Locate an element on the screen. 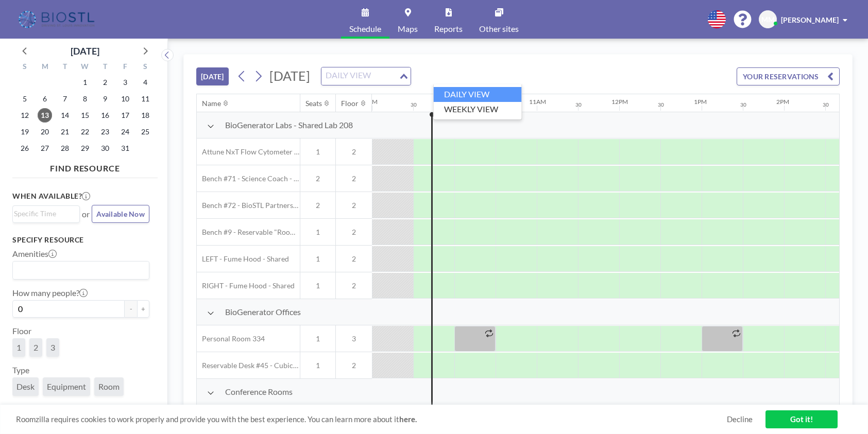  span: Monday, October 13, 2025 is located at coordinates (45, 116).